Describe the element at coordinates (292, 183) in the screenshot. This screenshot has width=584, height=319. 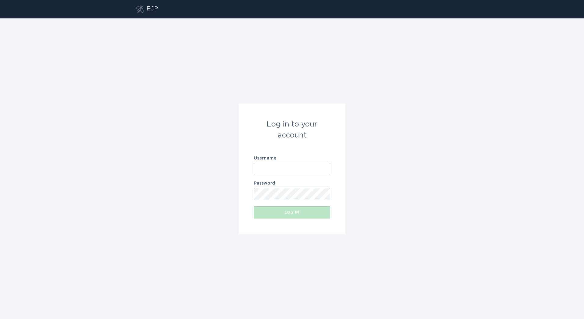
I see `label: Password` at that location.